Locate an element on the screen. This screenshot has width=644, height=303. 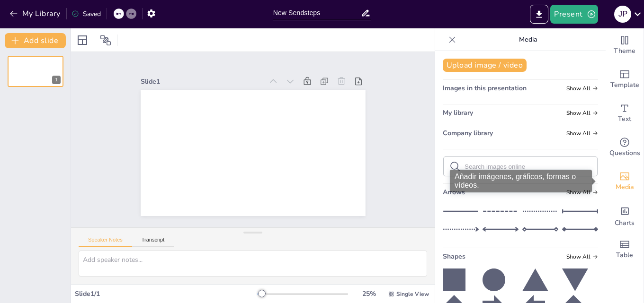
div: Add a table is located at coordinates (624, 250).